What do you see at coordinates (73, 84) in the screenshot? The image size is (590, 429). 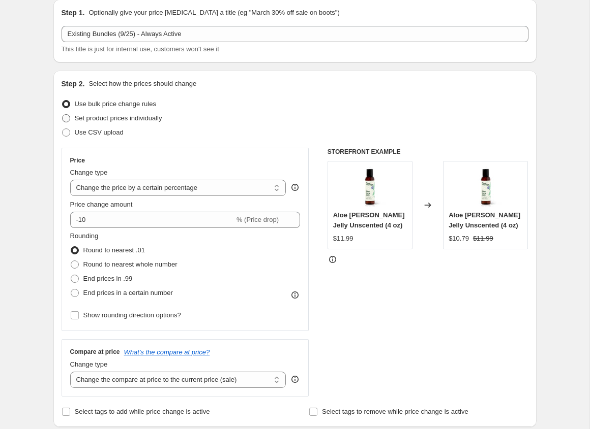 I see `h2: Step 2.` at bounding box center [73, 84].